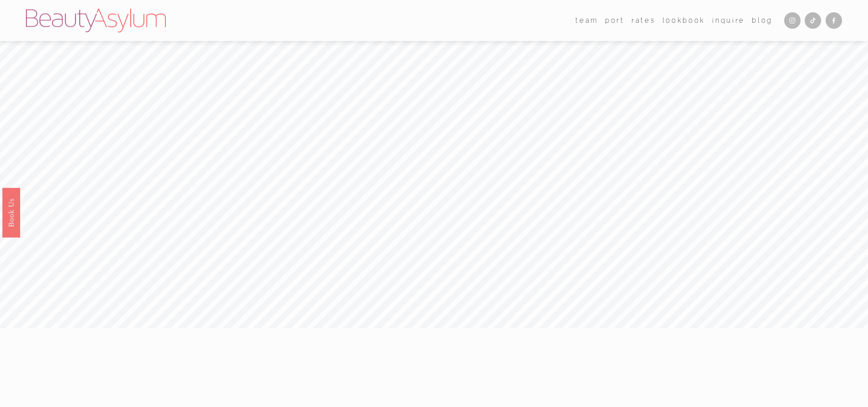 This screenshot has width=868, height=407. What do you see at coordinates (762, 20) in the screenshot?
I see `a: Blog` at bounding box center [762, 20].